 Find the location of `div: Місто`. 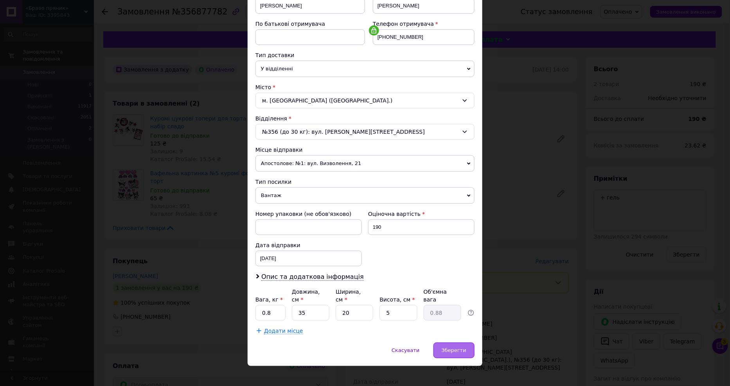

div: Місто is located at coordinates (365, 87).